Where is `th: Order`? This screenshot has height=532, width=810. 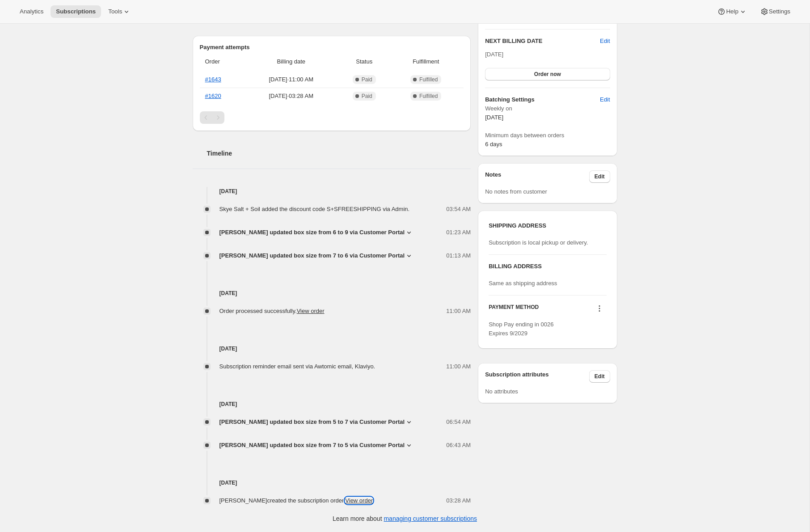 th: Order is located at coordinates (222, 62).